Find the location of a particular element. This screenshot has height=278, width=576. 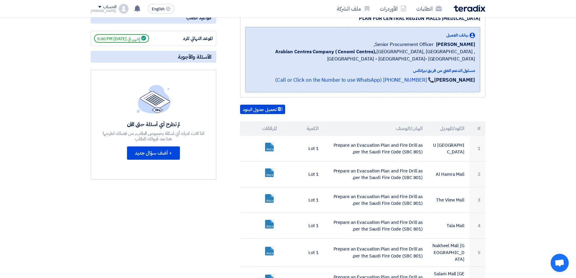

div: الحساب is located at coordinates (110, 7).